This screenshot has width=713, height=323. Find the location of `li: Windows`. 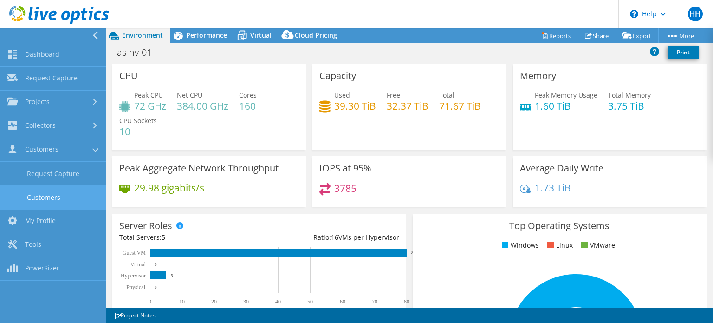

li: Windows is located at coordinates (519, 245).